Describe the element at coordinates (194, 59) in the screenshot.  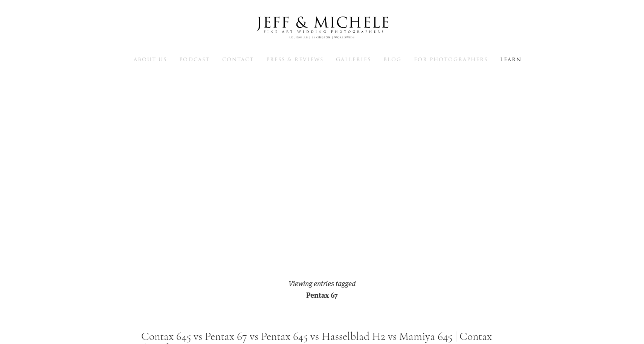
I see `span: Podcast` at that location.